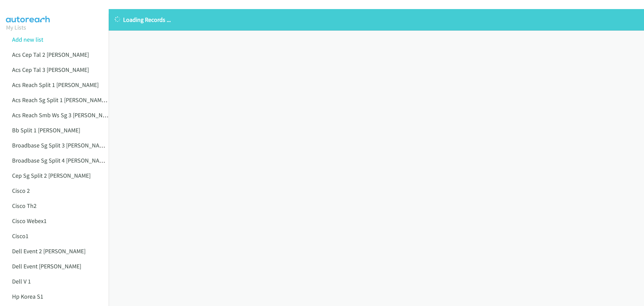  Describe the element at coordinates (24, 206) in the screenshot. I see `a: Cisco Th2` at that location.